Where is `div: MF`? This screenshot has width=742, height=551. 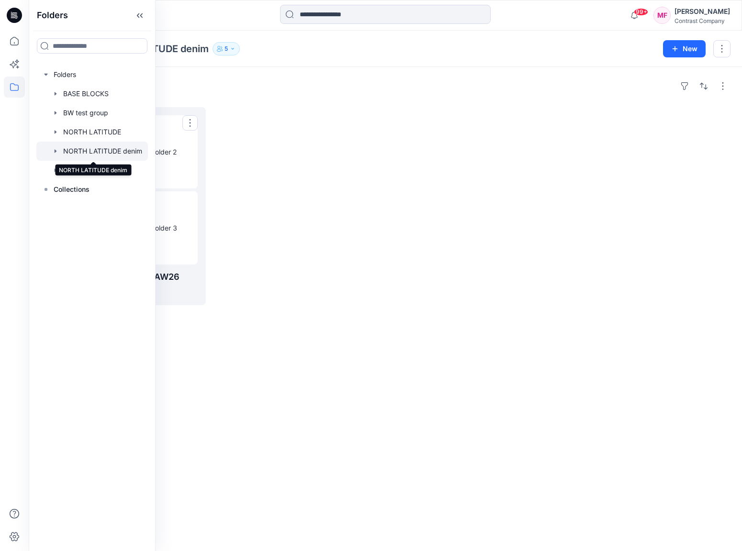
div: MF is located at coordinates (662, 15).